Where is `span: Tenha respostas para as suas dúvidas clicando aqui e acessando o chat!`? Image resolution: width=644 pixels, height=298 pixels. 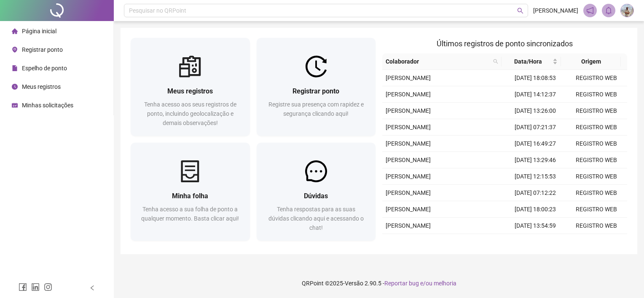 span: Tenha respostas para as suas dúvidas clicando aqui e acessando o chat! is located at coordinates (316, 219).